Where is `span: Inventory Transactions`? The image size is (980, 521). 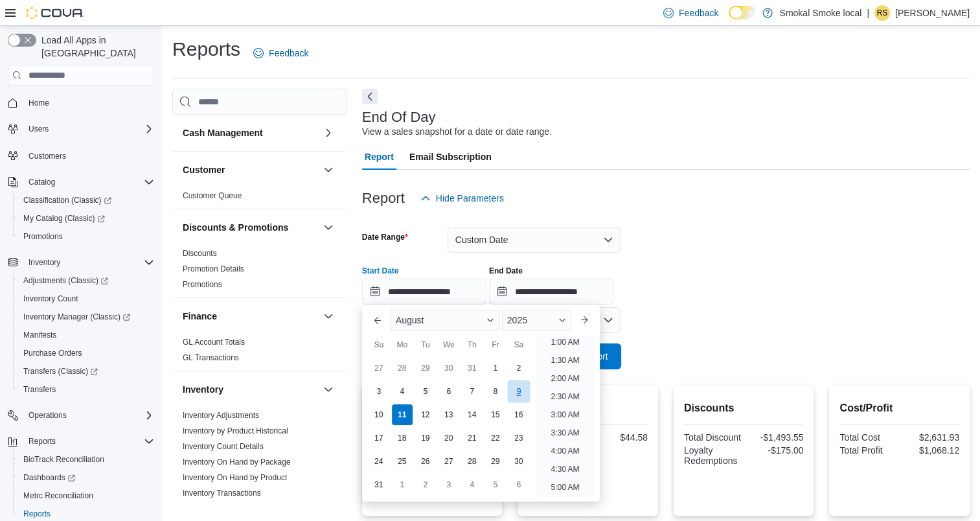 span: Inventory Transactions is located at coordinates (221, 493).